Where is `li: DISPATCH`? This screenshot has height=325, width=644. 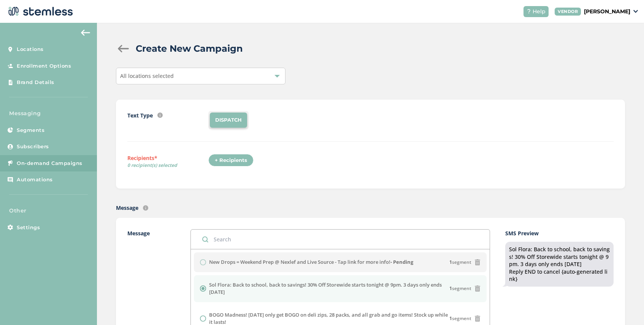
li: DISPATCH is located at coordinates (228, 120).